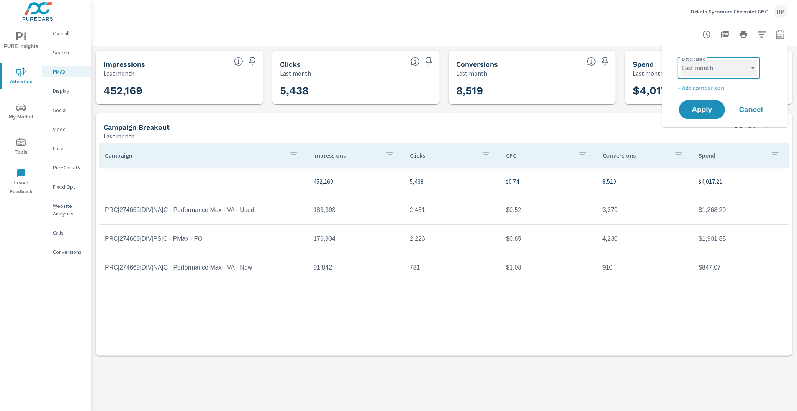 The height and width of the screenshot is (411, 797). I want to click on span: The number of times an ad was shown on your behalf., so click(239, 61).